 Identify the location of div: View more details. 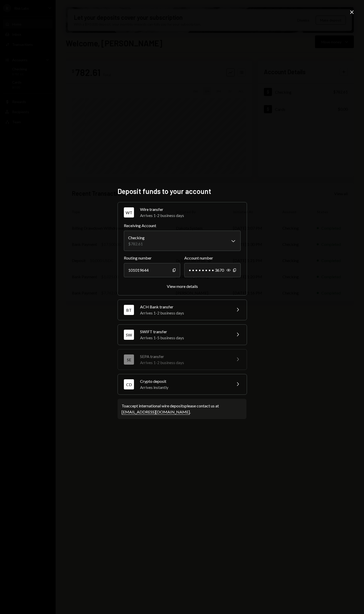
(182, 286).